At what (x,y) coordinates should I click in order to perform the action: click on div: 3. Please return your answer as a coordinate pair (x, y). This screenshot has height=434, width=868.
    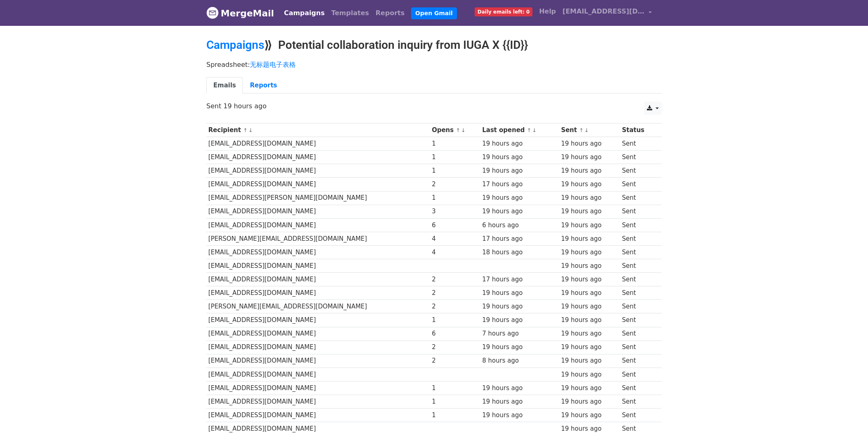
    Looking at the image, I should click on (455, 211).